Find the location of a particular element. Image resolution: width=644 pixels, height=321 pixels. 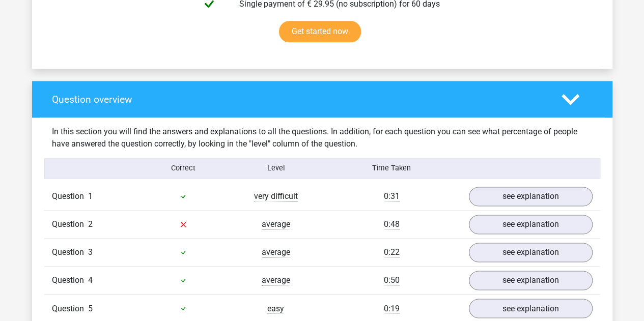

h4: Question overview is located at coordinates (299, 99).